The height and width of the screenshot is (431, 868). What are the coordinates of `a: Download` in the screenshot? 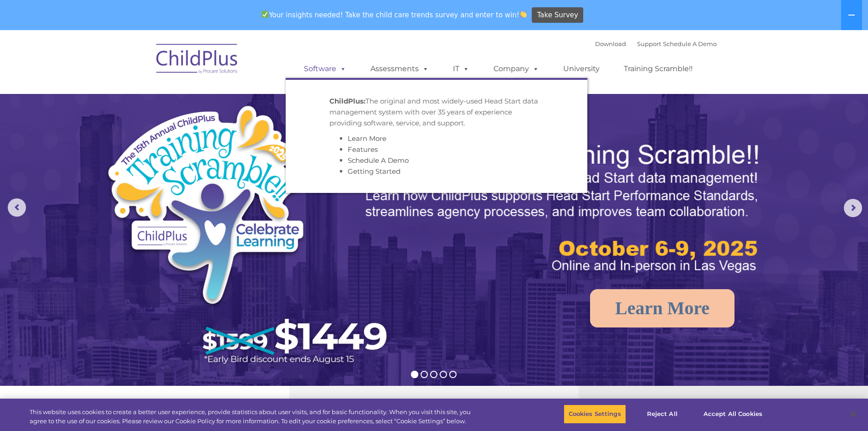 It's located at (610, 44).